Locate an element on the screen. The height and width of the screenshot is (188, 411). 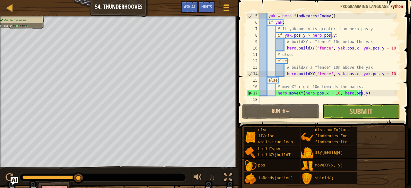
span: Success! is located at coordinates (21, 26).